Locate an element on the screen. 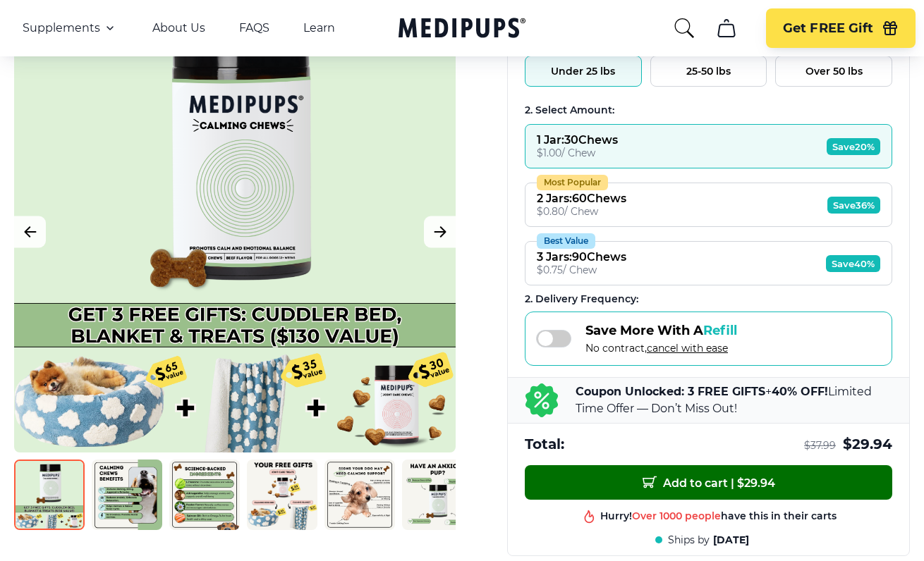 Image resolution: width=924 pixels, height=561 pixels. button: 25-50 lbs is located at coordinates (709, 71).